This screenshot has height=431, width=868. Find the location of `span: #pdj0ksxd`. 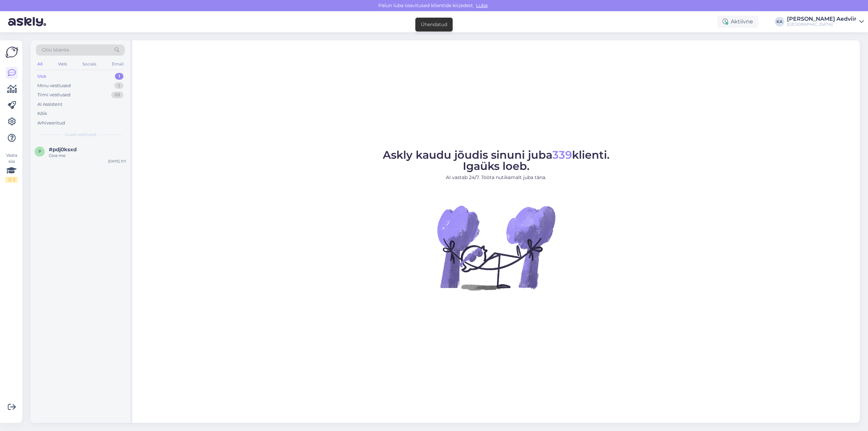

span: #pdj0ksxd is located at coordinates (63, 150).